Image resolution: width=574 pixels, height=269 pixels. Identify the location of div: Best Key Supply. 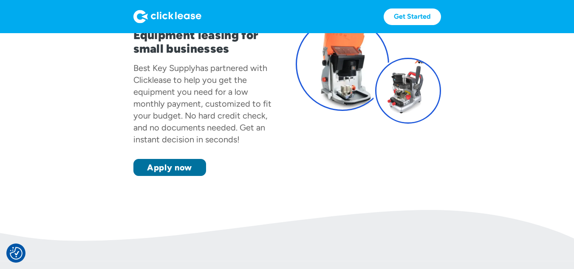
(164, 68).